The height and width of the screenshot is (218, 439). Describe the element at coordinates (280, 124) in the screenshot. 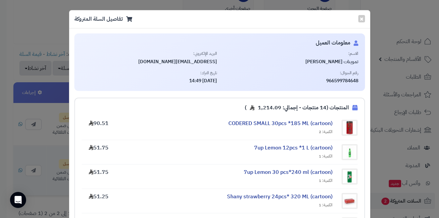

I see `a: CODERED SMALL 30pcs *185 ML (cartoon)` at that location.